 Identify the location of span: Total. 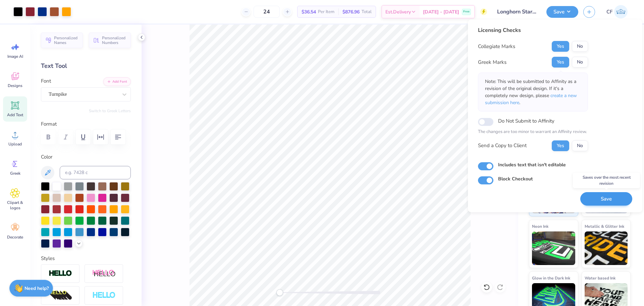
(366, 12).